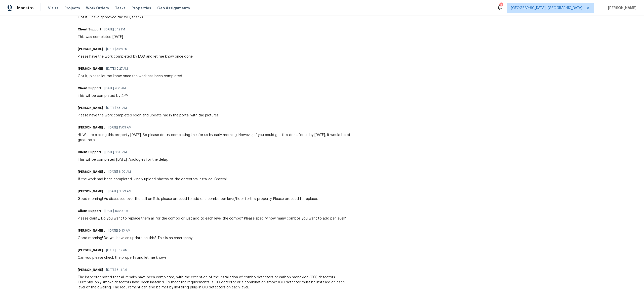  I want to click on div: Got it, I have approved the WO, thanks., so click(111, 17).